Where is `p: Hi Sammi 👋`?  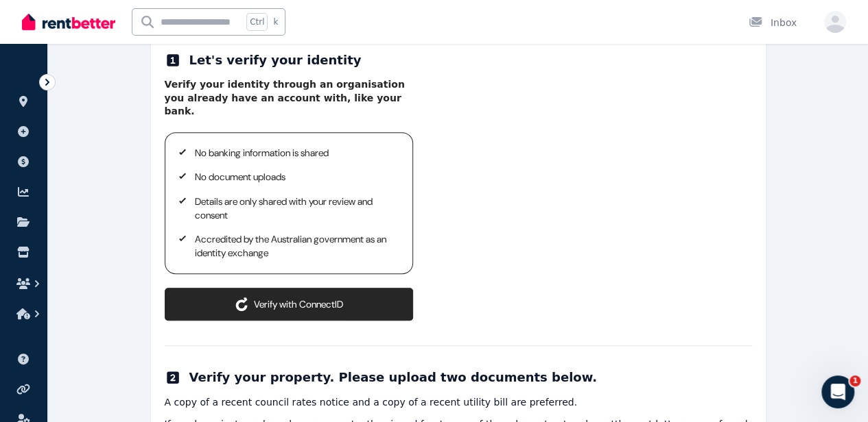
p: Hi Sammi 👋 is located at coordinates (138, 109).